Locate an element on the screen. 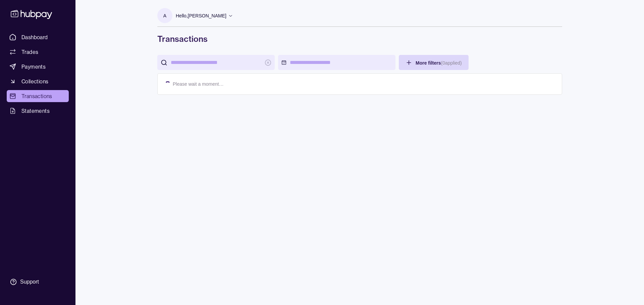  a: Trades is located at coordinates (38, 52).